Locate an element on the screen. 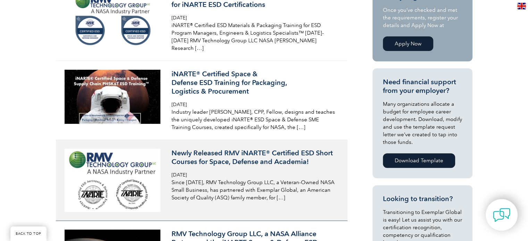 Image resolution: width=528 pixels, height=241 pixels. a: BACK TO TOP is located at coordinates (28, 234).